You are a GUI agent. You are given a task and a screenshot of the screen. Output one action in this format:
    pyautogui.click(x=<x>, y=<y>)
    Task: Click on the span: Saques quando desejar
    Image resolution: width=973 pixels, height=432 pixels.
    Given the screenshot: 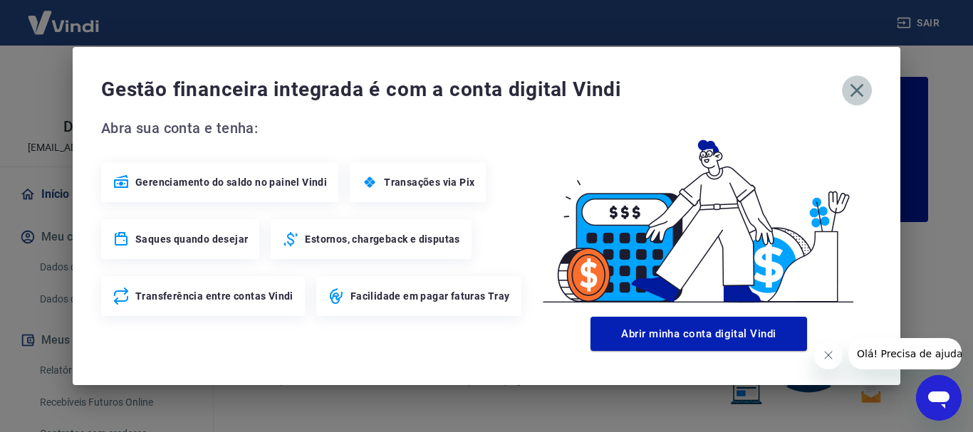 What is the action you would take?
    pyautogui.click(x=192, y=239)
    